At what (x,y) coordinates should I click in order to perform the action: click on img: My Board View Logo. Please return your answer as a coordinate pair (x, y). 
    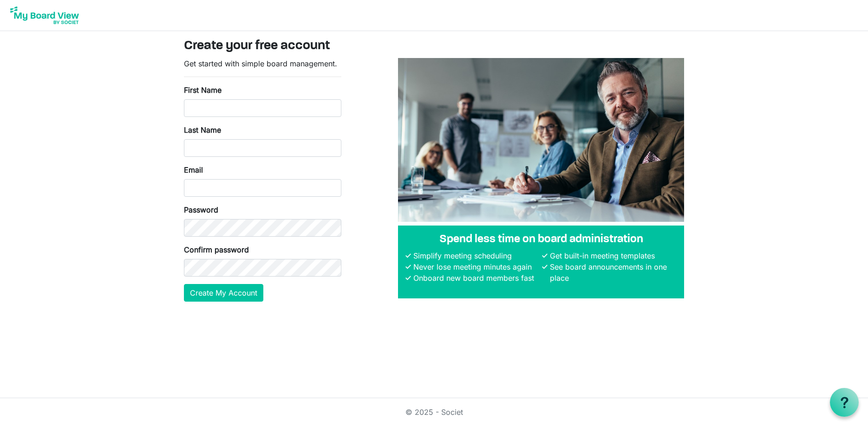
    Looking at the image, I should click on (45, 15).